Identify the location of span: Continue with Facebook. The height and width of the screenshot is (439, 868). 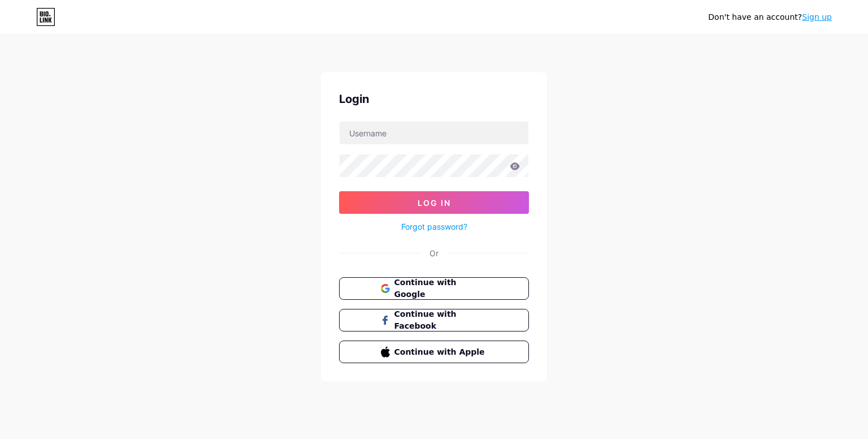
(441, 320).